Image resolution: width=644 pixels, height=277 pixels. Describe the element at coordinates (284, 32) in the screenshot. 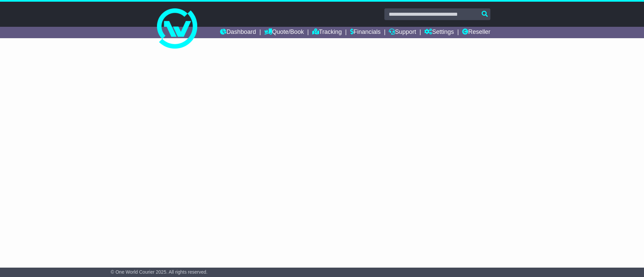

I see `a: Quote/Book` at that location.